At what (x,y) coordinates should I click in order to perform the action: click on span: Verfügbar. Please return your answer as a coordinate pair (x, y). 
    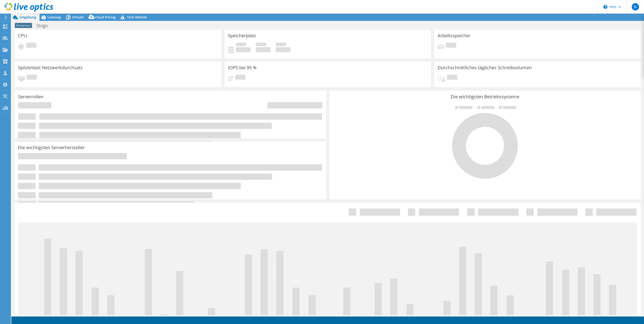
    Looking at the image, I should click on (261, 45).